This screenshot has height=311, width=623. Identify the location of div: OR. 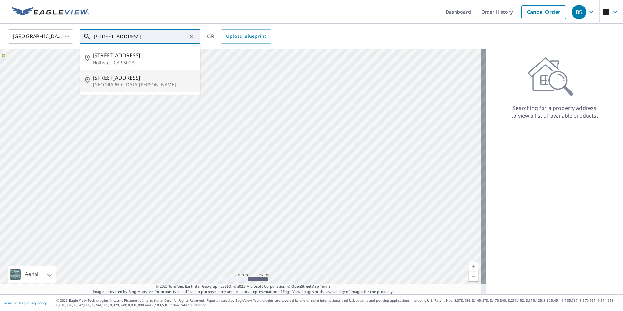
(239, 37).